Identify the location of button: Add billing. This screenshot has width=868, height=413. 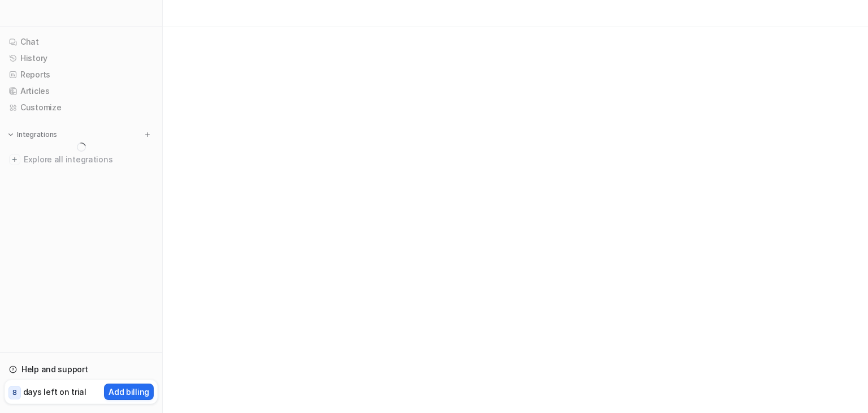
(129, 391).